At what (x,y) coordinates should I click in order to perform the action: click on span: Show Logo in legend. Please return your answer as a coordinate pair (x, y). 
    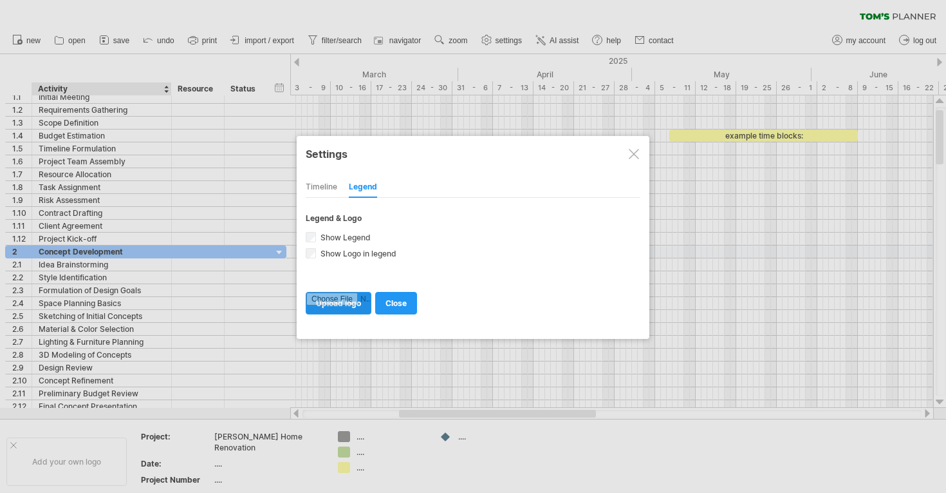
    Looking at the image, I should click on (357, 253).